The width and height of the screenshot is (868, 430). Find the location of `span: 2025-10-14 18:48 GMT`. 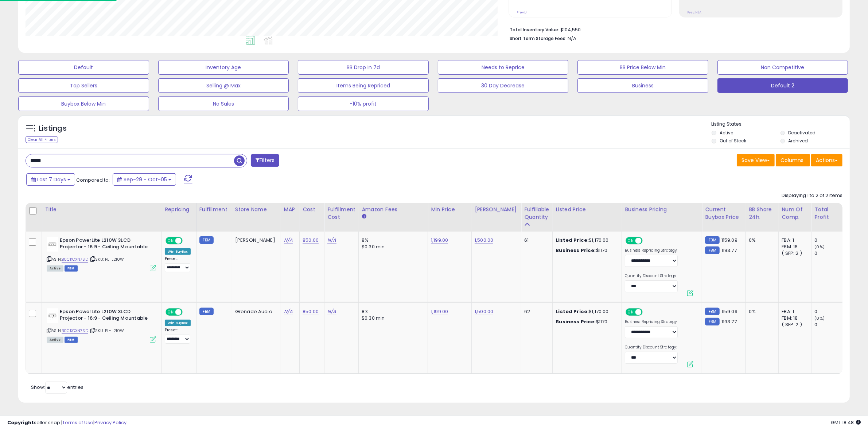

span: 2025-10-14 18:48 GMT is located at coordinates (846, 422).